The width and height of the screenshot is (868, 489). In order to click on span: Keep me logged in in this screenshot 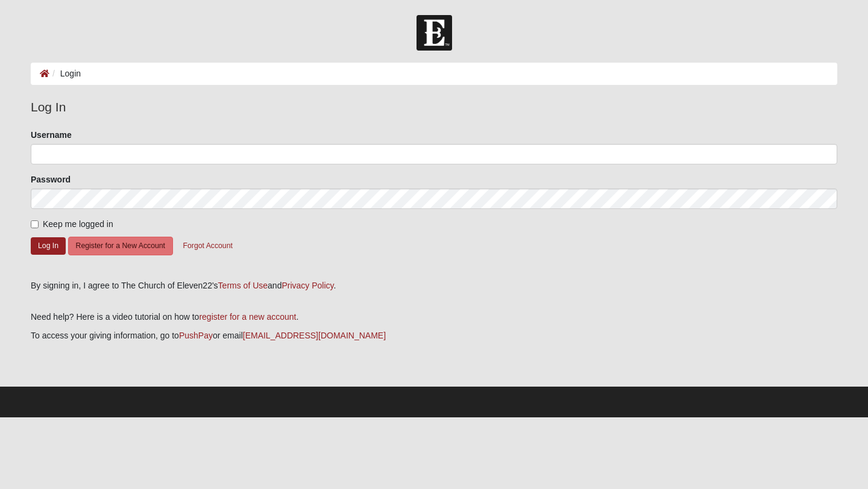, I will do `click(78, 225)`.